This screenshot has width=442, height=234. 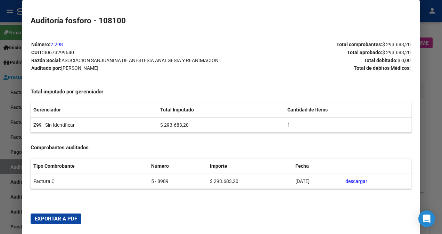 What do you see at coordinates (316, 60) in the screenshot?
I see `p: Total debitado:` at bounding box center [316, 60].